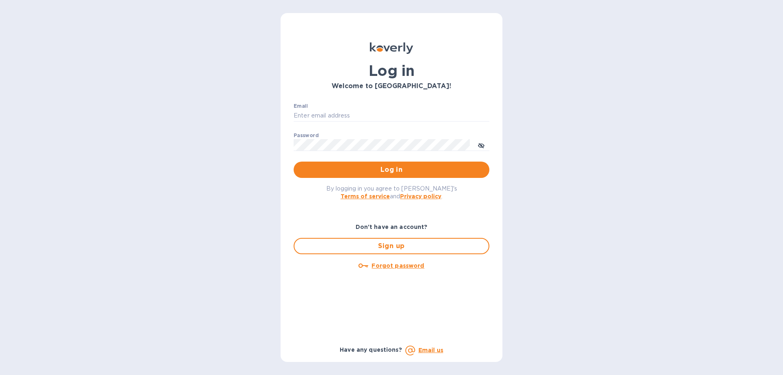 This screenshot has width=783, height=375. What do you see at coordinates (301, 106) in the screenshot?
I see `label: Email` at bounding box center [301, 106].